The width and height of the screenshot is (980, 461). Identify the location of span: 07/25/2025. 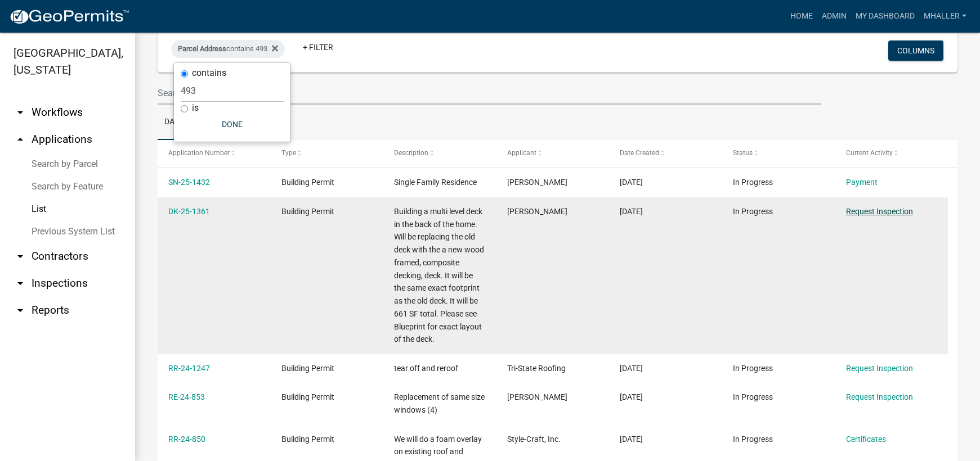
(631, 211).